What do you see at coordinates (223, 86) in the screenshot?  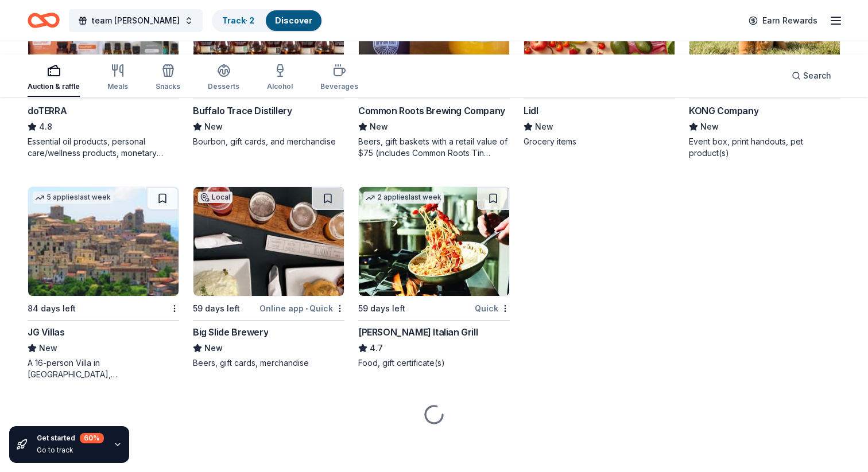 I see `div: Desserts` at bounding box center [223, 86].